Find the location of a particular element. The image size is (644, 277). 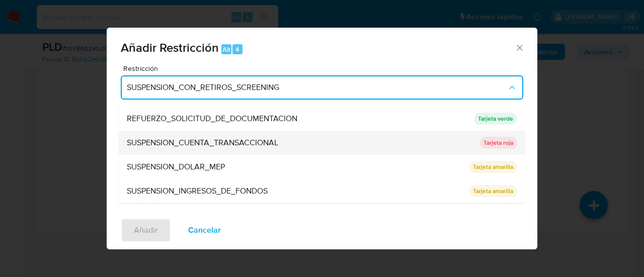

span: SUSPENSION_INGRESOS_DE_FONDOS is located at coordinates (197, 191).